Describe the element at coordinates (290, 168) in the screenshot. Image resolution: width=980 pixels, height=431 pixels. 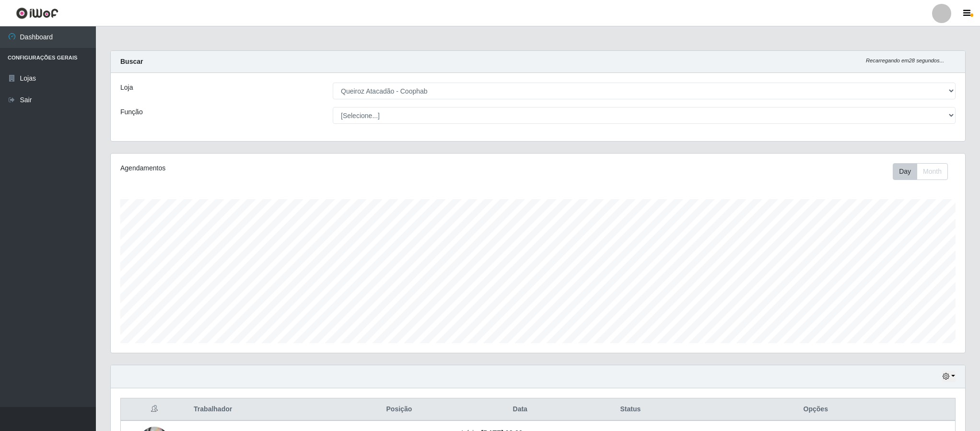
I see `div: Agendamentos` at that location.